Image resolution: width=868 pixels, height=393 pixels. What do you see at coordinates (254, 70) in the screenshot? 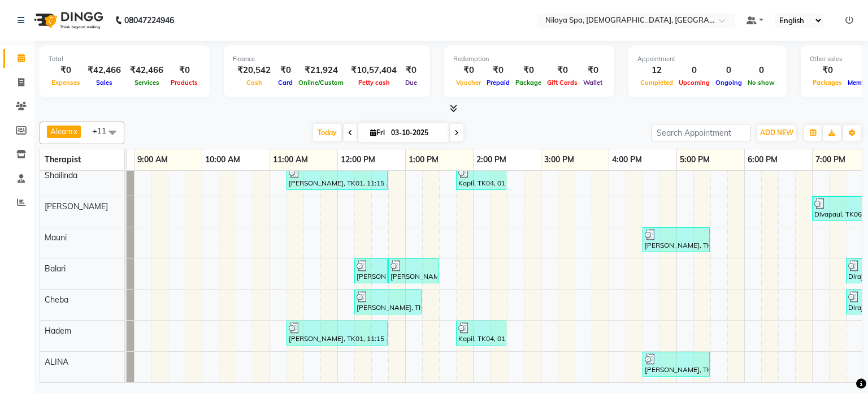
I see `div: ₹20,542` at bounding box center [254, 70].